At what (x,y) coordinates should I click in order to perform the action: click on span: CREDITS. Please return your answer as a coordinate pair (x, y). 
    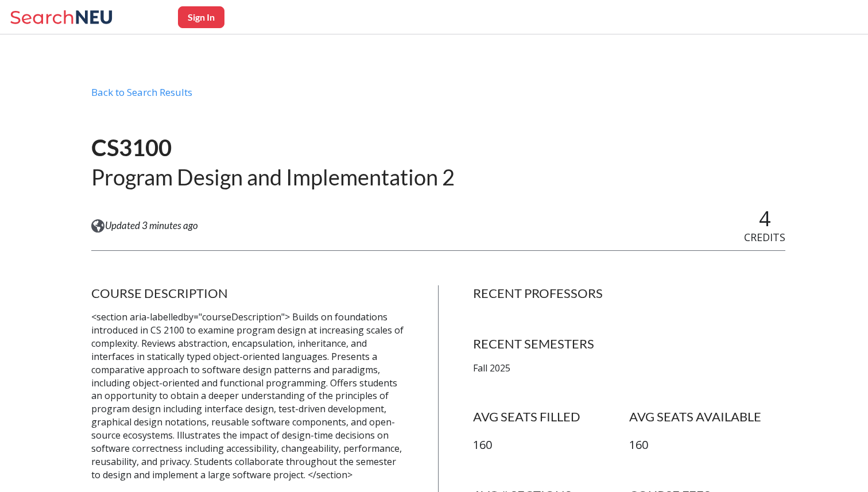
    Looking at the image, I should click on (765, 237).